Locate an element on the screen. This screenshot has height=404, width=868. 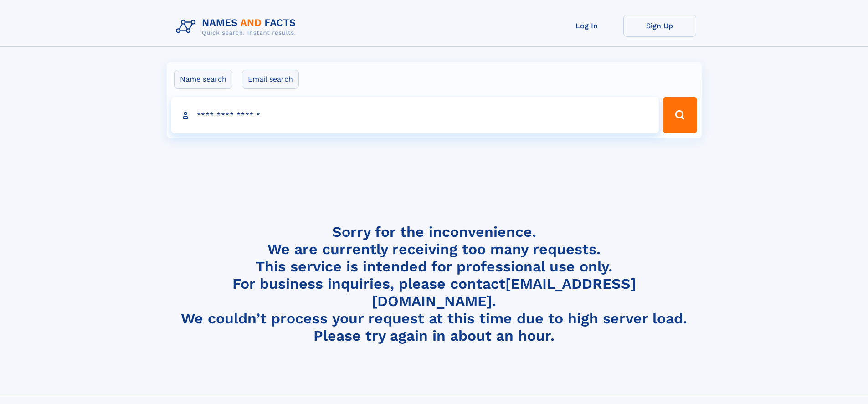
label: Email search is located at coordinates (270, 79).